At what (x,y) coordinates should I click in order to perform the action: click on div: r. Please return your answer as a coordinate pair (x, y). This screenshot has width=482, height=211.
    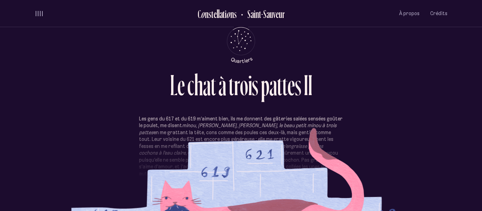
    Looking at the image, I should click on (237, 85).